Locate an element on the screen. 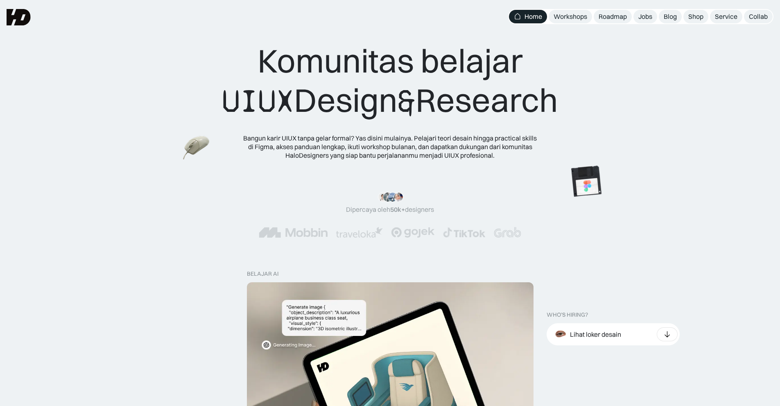 This screenshot has height=406, width=780. a: Roadmap is located at coordinates (613, 16).